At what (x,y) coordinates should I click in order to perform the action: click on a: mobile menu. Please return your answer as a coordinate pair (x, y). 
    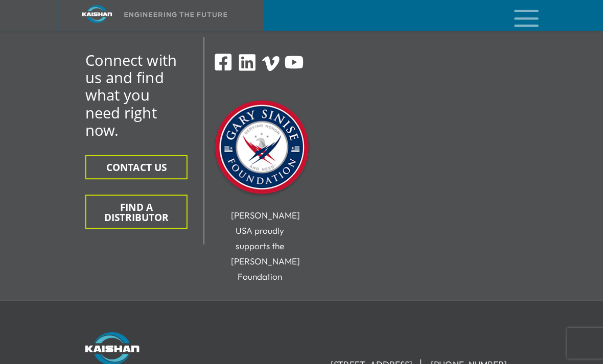
    Looking at the image, I should click on (519, 15).